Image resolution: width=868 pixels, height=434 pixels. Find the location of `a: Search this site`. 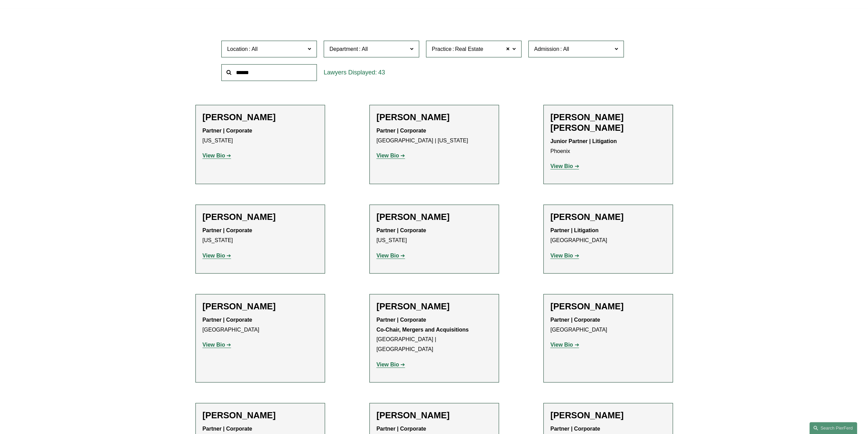

a: Search this site is located at coordinates (834, 428).